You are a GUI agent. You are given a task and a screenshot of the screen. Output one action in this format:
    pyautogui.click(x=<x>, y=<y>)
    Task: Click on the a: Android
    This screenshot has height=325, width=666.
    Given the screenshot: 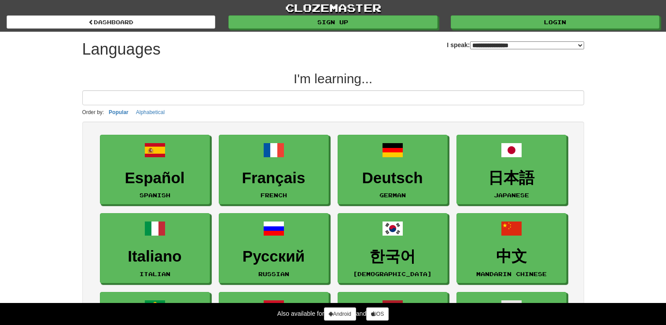 What is the action you would take?
    pyautogui.click(x=340, y=314)
    